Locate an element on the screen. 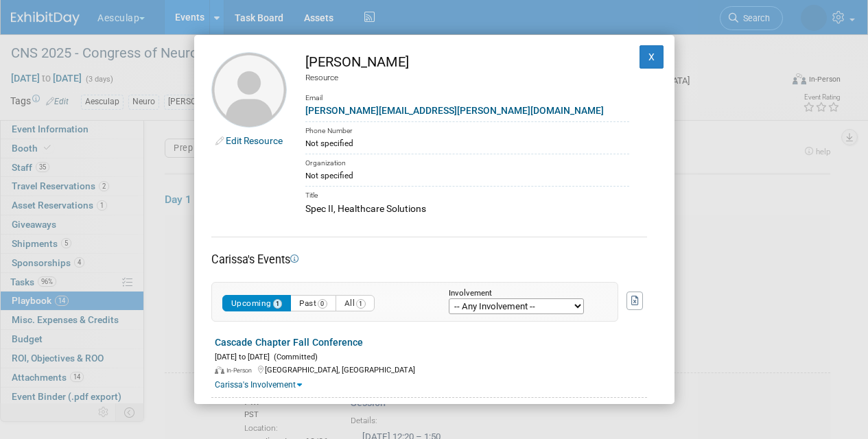 The height and width of the screenshot is (439, 868). button: X is located at coordinates (652, 57).